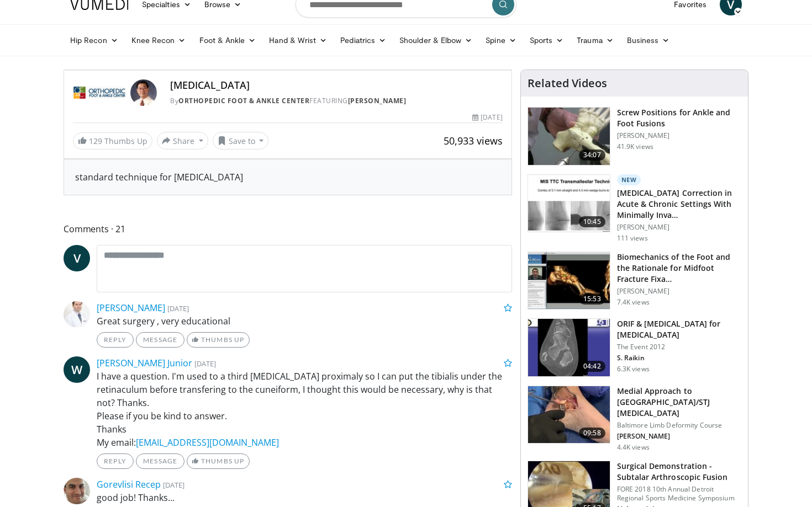 Image resolution: width=812 pixels, height=507 pixels. I want to click on a: W, so click(76, 370).